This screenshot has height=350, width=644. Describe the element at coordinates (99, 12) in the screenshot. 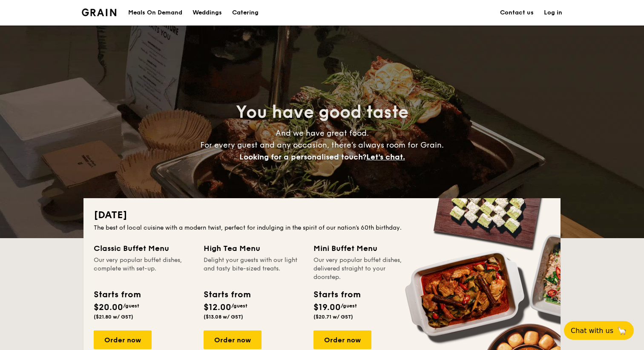

I see `a: Logotype` at that location.